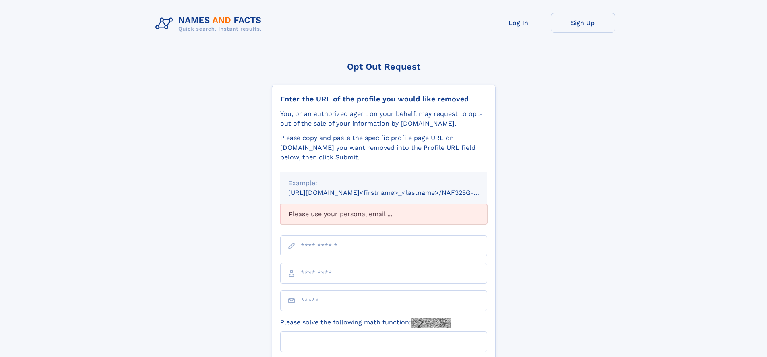 The width and height of the screenshot is (767, 357). Describe the element at coordinates (210, 24) in the screenshot. I see `img: Logo Names and Facts` at that location.